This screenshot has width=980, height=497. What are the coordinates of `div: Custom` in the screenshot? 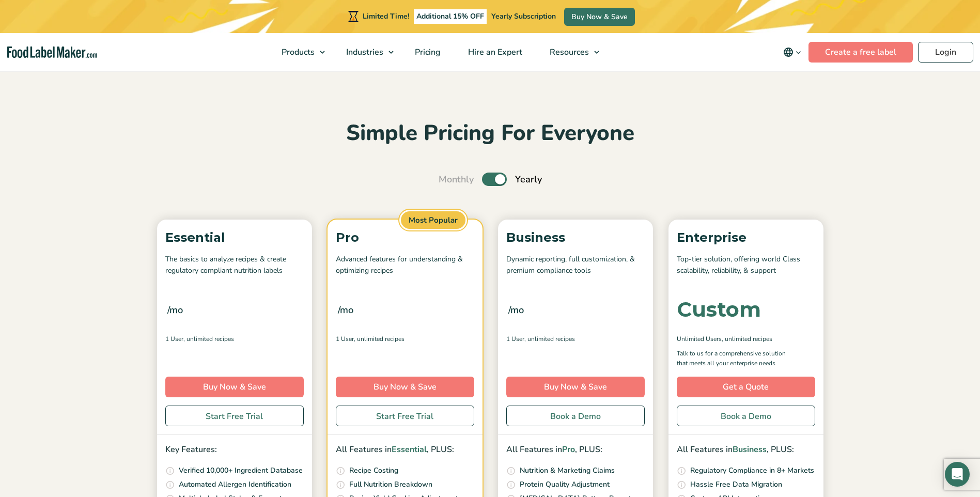 It's located at (719, 310).